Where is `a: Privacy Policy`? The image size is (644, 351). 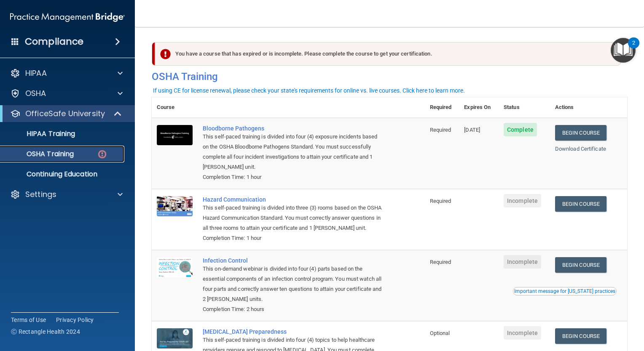 a: Privacy Policy is located at coordinates (75, 320).